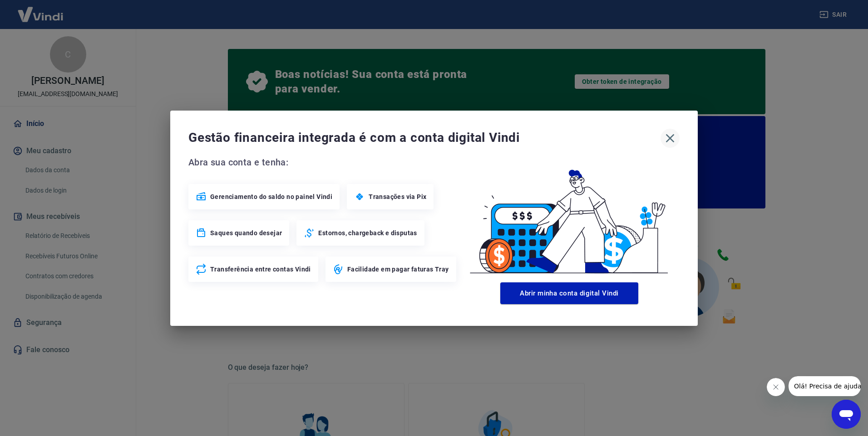 The height and width of the screenshot is (436, 868). I want to click on span: Transações via Pix, so click(397, 197).